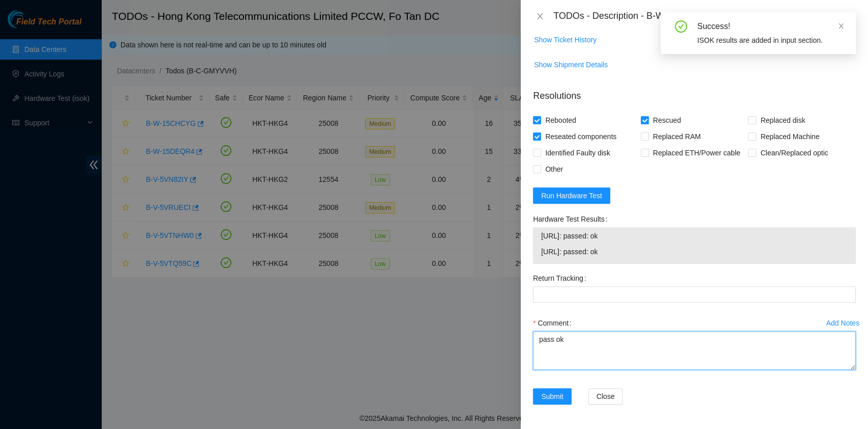 The width and height of the screenshot is (868, 429). Describe the element at coordinates (571, 65) in the screenshot. I see `span: Show Shipment Details` at that location.